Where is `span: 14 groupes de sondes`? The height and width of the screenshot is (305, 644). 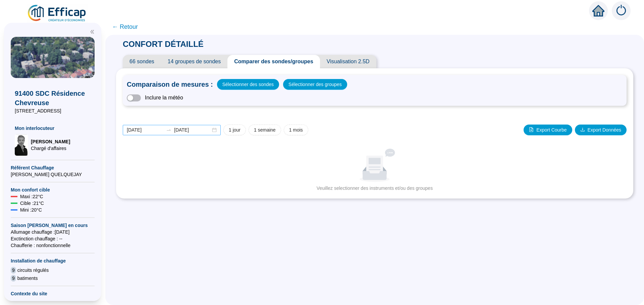 span: 14 groupes de sondes is located at coordinates (194, 62).